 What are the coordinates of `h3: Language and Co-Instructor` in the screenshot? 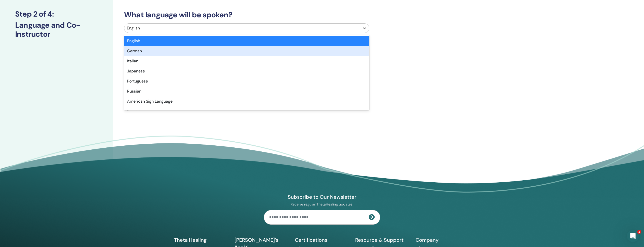 It's located at (56, 30).